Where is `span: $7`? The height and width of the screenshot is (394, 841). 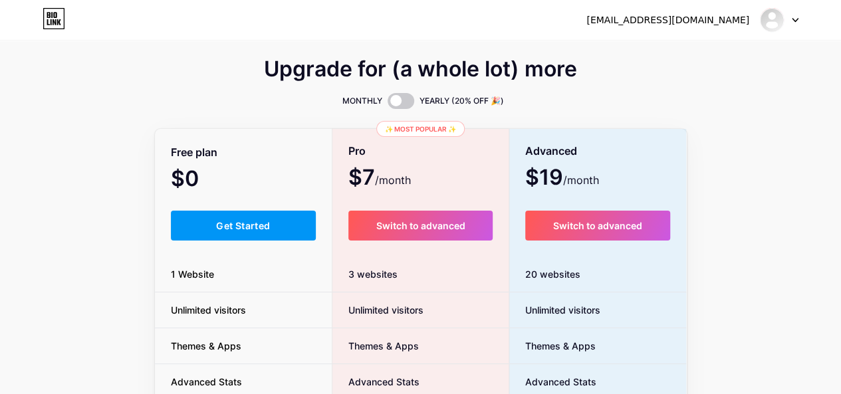
span: $7 is located at coordinates (379, 179).